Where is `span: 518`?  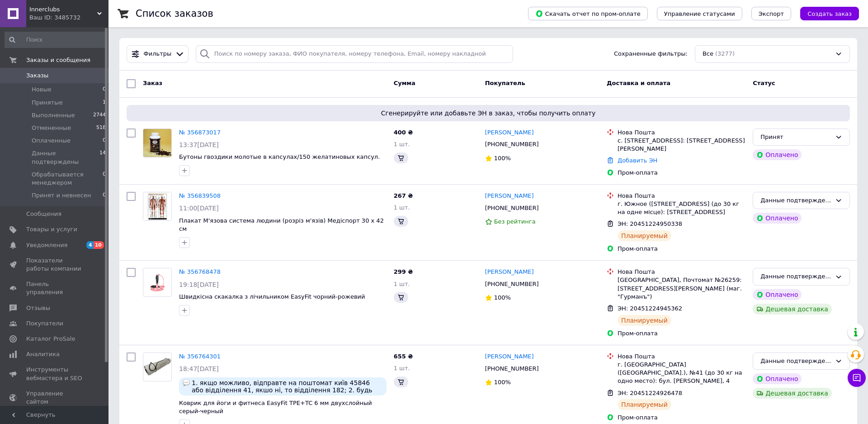
span: 518 is located at coordinates (101, 128).